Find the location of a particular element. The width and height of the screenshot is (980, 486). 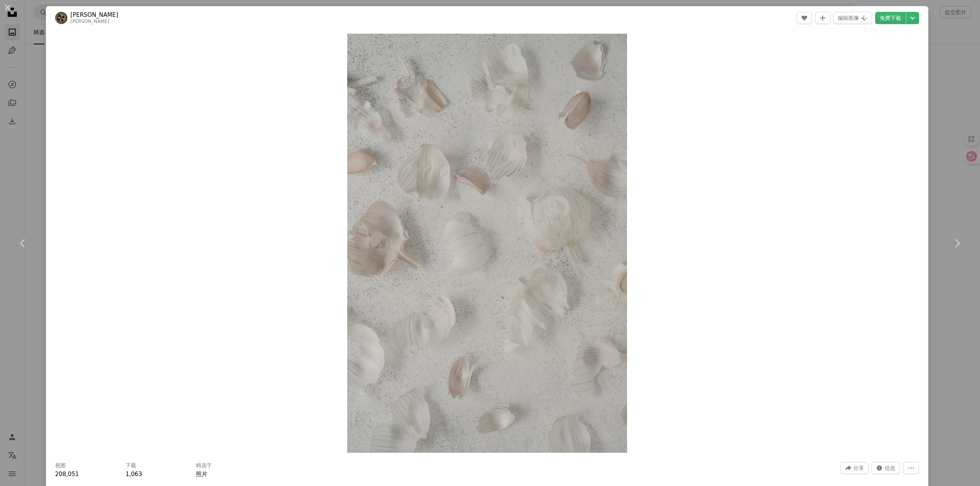

button: 喜欢 is located at coordinates (804, 18).